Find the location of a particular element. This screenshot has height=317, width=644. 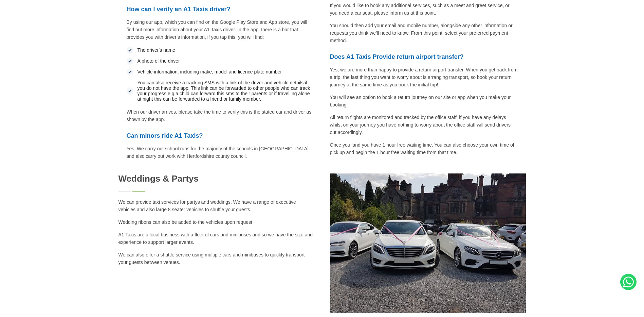

p: All return flights are monitored and tracked by the office staff, if you have any delays whilst o... is located at coordinates (424, 125).